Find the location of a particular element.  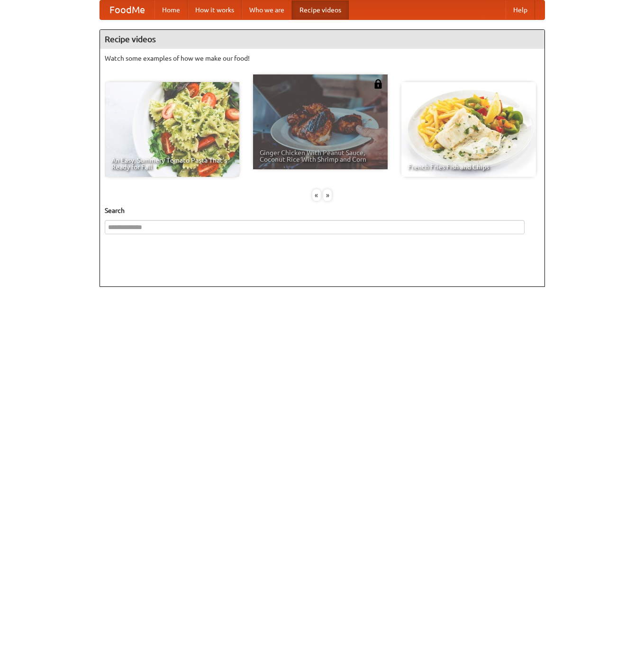

img: 483408.png is located at coordinates (378, 84).